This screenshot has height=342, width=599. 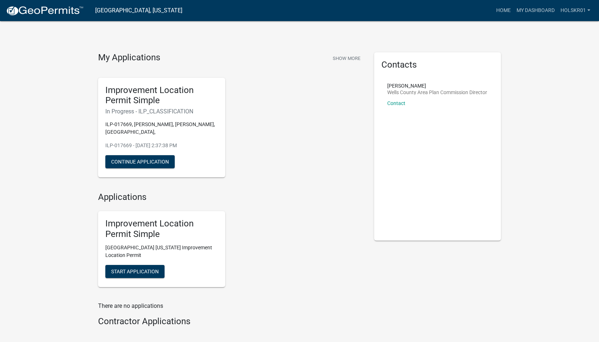 I want to click on h4: Applications, so click(x=231, y=197).